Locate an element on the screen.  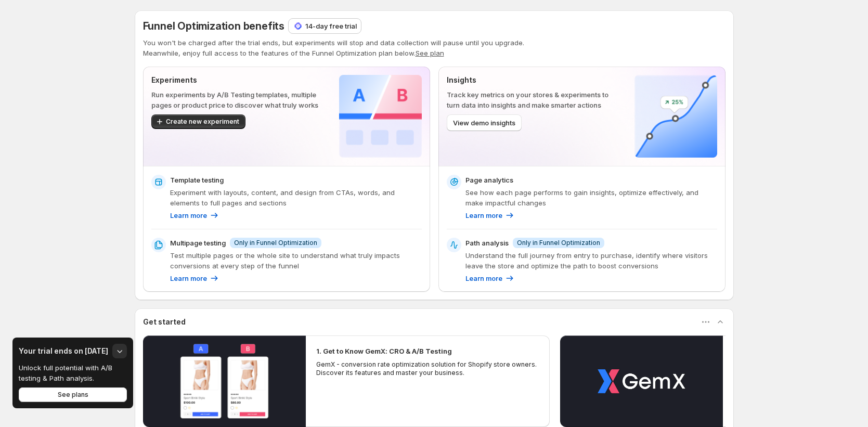
p: Experiment with layouts, content, and design from CTAs, words, and elements to full pages and sec... is located at coordinates (296, 197).